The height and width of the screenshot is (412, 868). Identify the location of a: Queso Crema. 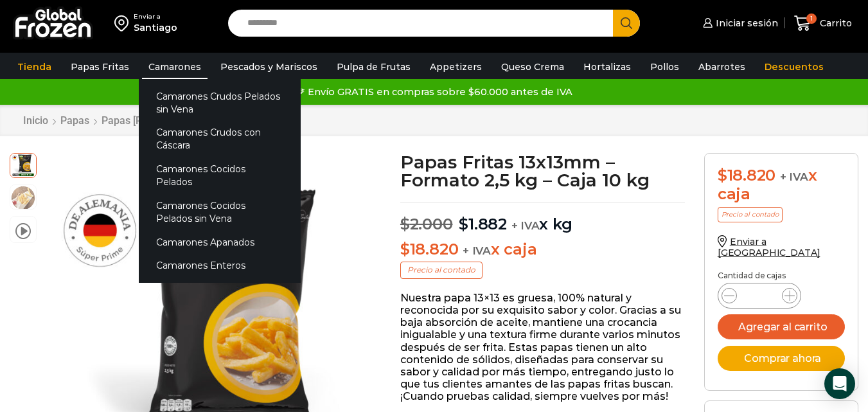
(532, 67).